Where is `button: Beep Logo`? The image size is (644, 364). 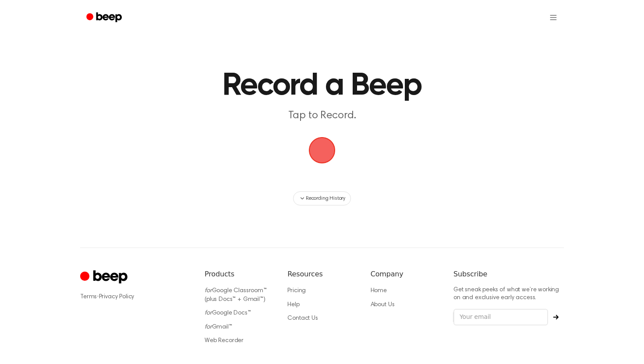
button: Beep Logo is located at coordinates (322, 150).